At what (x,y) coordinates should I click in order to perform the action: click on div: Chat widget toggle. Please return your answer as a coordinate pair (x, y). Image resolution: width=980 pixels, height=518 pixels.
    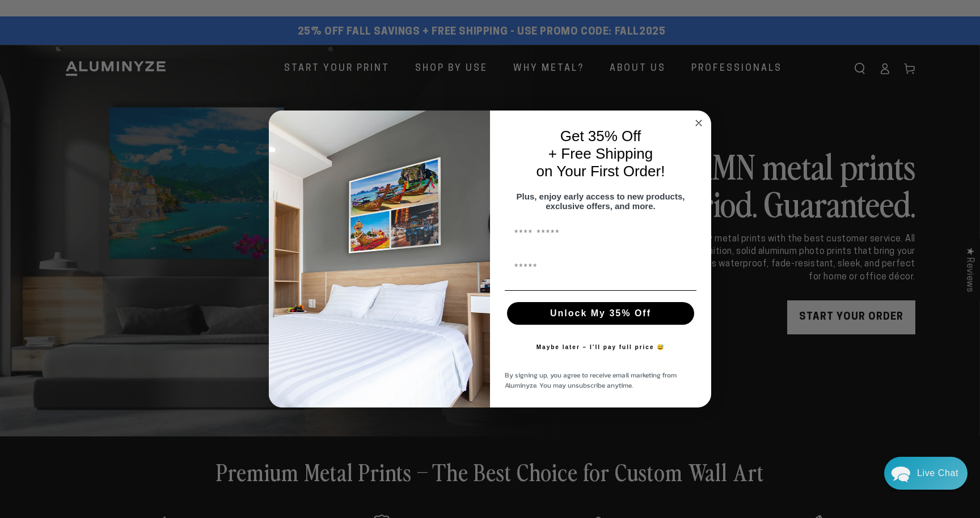
    Looking at the image, I should click on (926, 473).